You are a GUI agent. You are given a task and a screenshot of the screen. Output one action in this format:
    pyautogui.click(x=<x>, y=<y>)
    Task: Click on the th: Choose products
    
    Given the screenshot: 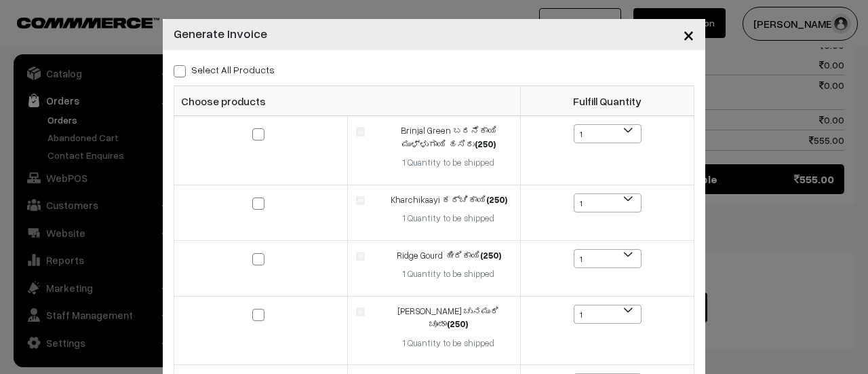 What is the action you would take?
    pyautogui.click(x=348, y=101)
    